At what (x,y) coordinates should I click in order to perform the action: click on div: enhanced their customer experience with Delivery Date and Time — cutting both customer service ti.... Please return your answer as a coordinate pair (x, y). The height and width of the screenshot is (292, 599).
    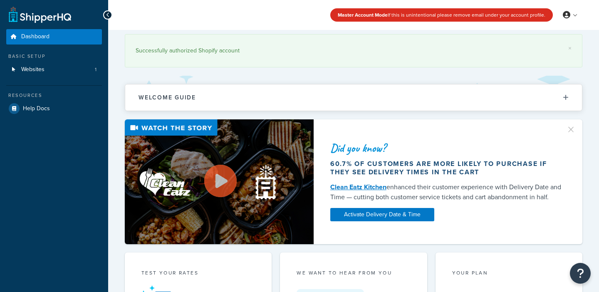
    Looking at the image, I should click on (446, 192).